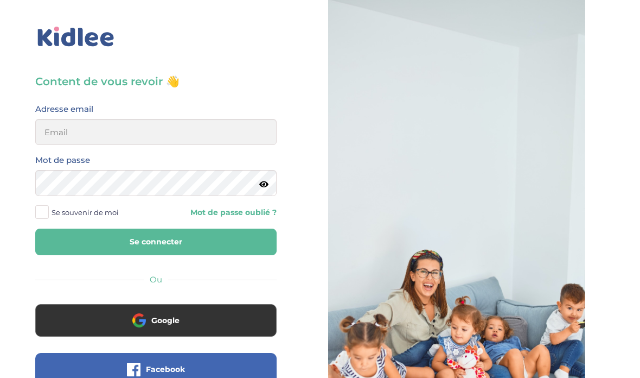 The width and height of the screenshot is (640, 378). I want to click on img: facebook.png, so click(134, 369).